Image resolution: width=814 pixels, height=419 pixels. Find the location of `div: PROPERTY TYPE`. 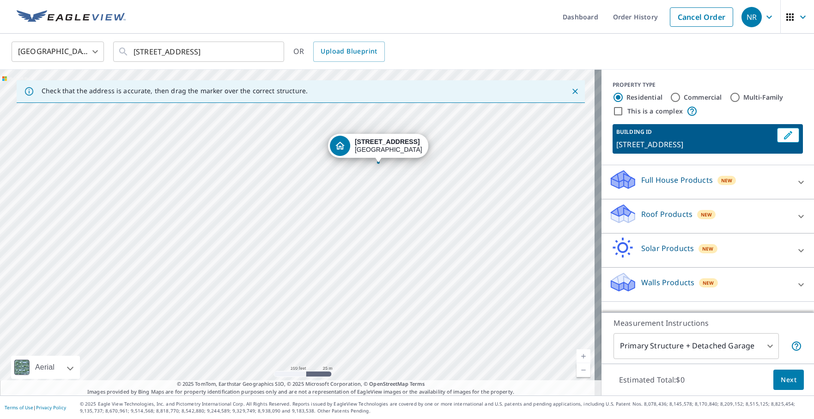

div: PROPERTY TYPE is located at coordinates (707, 85).